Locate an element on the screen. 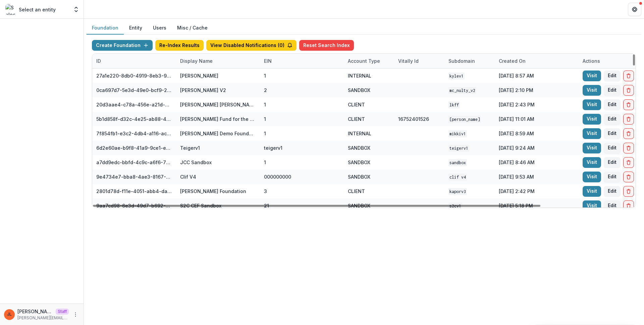  div: 16752401526 is located at coordinates (414, 119).